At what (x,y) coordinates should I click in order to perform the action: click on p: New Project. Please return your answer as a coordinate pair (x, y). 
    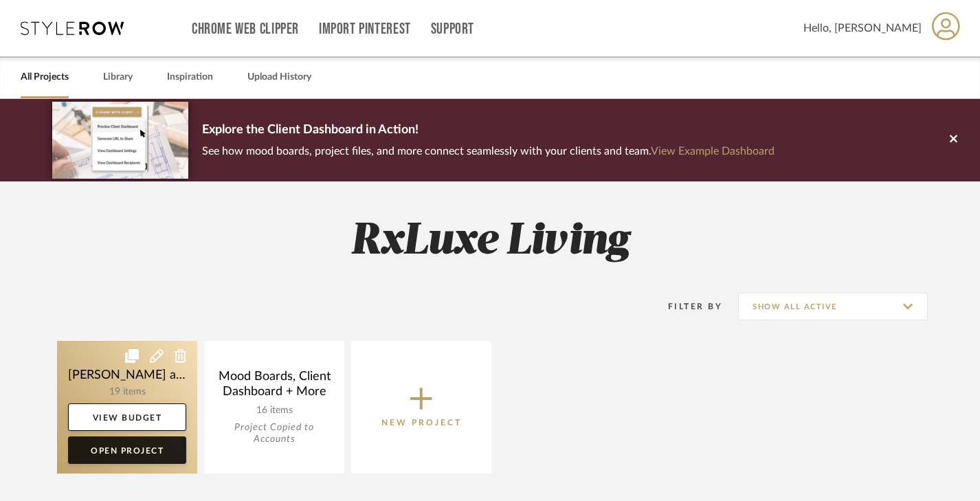
    Looking at the image, I should click on (422, 423).